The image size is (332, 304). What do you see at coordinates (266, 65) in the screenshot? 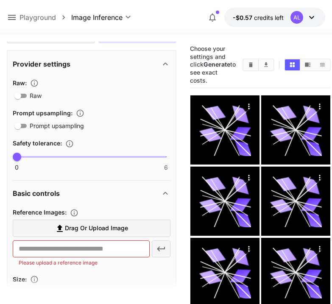
I see `button: Download All` at bounding box center [266, 65].